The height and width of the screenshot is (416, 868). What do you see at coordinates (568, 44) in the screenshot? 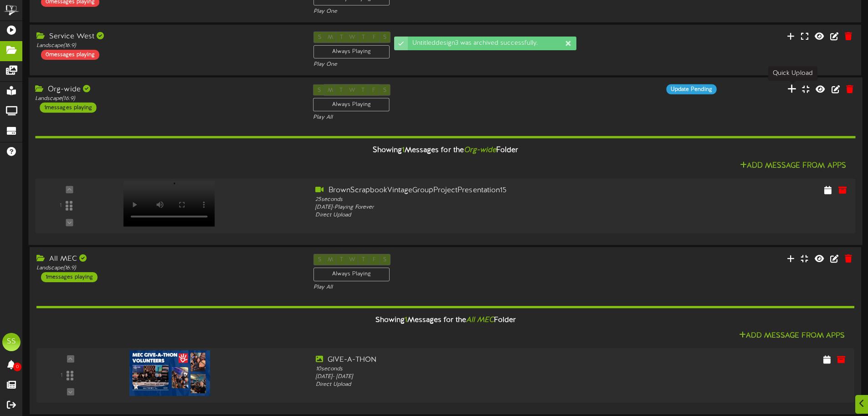
I see `div: Dismiss this notification` at bounding box center [568, 44].